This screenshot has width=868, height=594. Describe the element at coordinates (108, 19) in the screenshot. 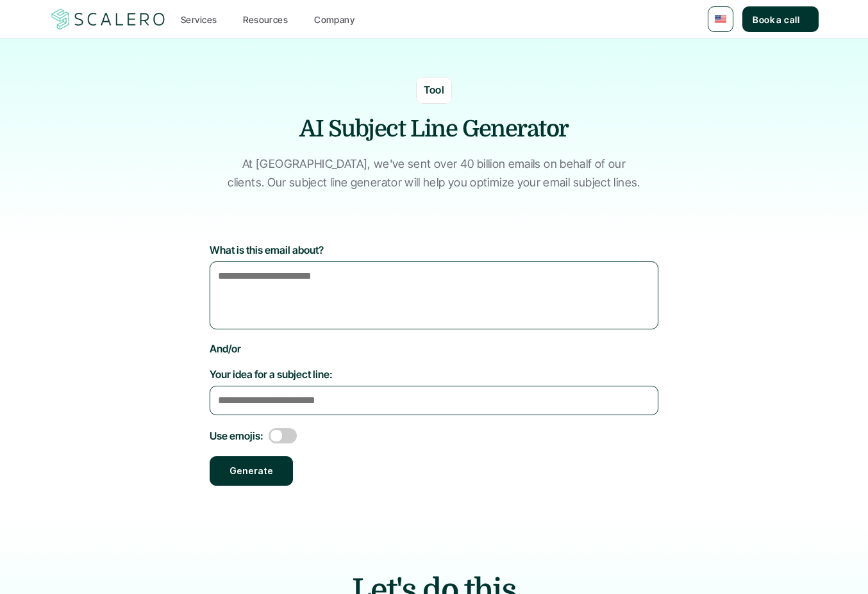

I see `img: Scalero company logotype` at that location.